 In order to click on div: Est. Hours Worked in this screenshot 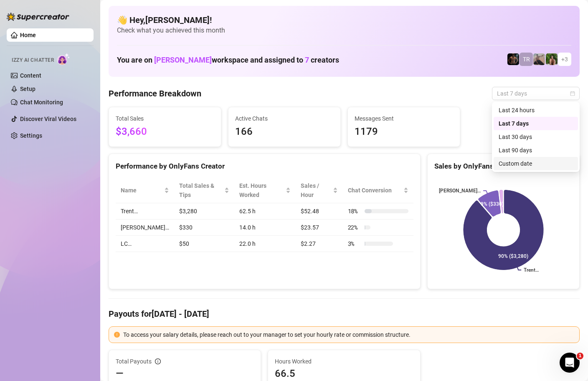, I will do `click(261, 190)`.